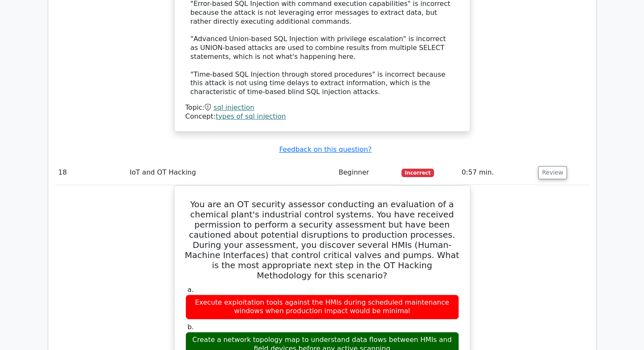 The width and height of the screenshot is (644, 350). I want to click on div: Topic:, so click(322, 107).